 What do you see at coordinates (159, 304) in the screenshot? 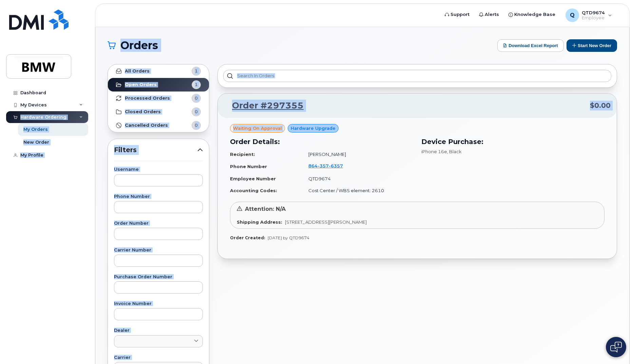
I see `label: Invoice Number` at bounding box center [159, 304].